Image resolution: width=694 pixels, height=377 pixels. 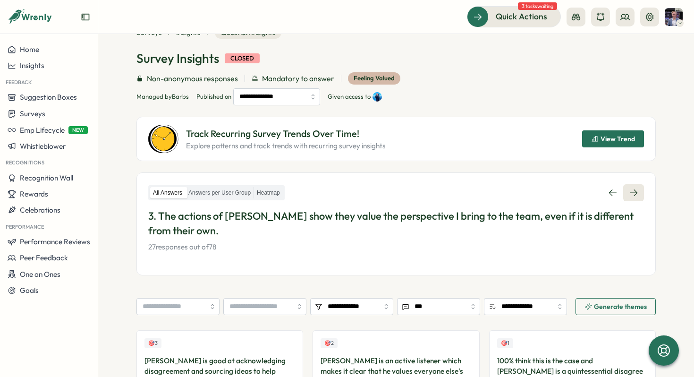 What do you see at coordinates (298, 78) in the screenshot?
I see `span: Mandatory to answer` at bounding box center [298, 78].